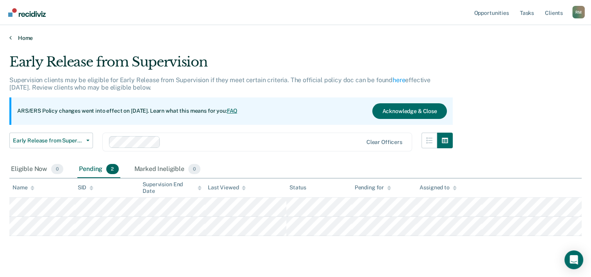 The image size is (591, 277). Describe the element at coordinates (385, 142) in the screenshot. I see `div: Clear officers` at that location.